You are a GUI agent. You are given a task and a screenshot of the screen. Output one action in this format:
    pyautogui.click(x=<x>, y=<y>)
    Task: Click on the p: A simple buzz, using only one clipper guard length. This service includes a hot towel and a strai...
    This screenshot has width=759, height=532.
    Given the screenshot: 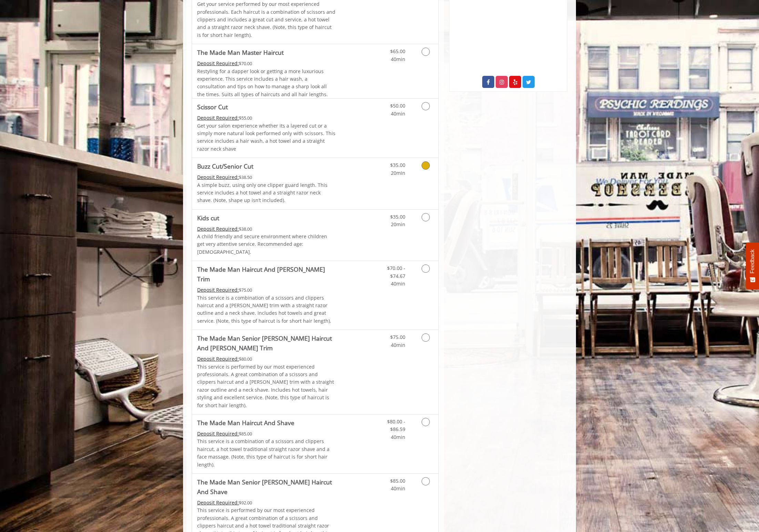 What is the action you would take?
    pyautogui.click(x=266, y=193)
    